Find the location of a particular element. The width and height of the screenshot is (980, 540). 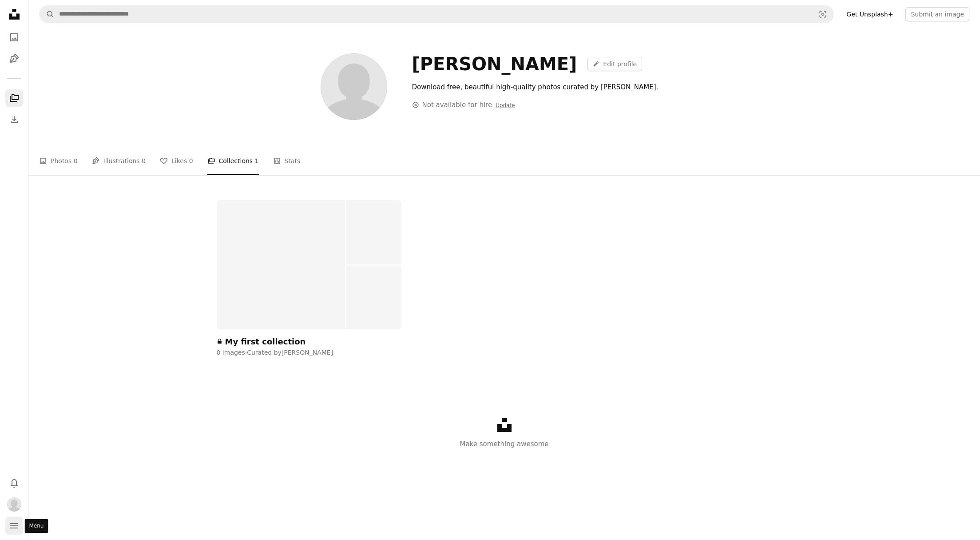

a: Get Unsplash+ is located at coordinates (870, 14).